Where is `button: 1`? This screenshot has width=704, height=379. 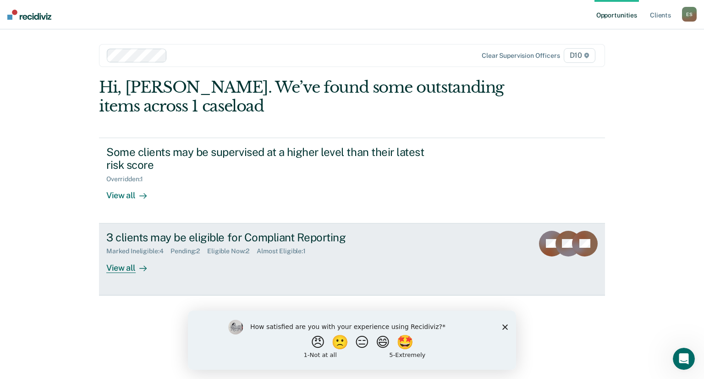
button: 1 is located at coordinates (131, 32).